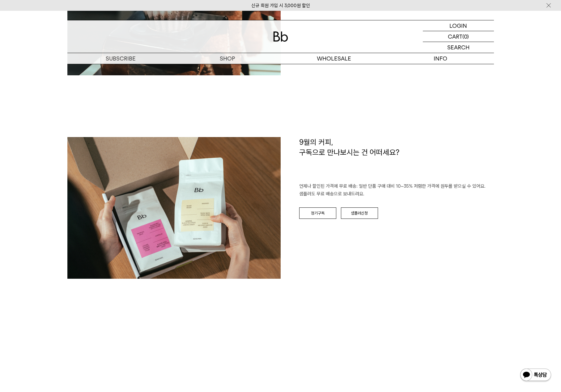 This screenshot has width=561, height=392. Describe the element at coordinates (396, 190) in the screenshot. I see `p: 언제나 할인된 가격에 무료 배송: 일반 단품 구매 대비 10~35% 저렴한 가격에 원두를 받으실 수 있어요. 샘플러도 무료 배송으로 보내드려요.` at that location.